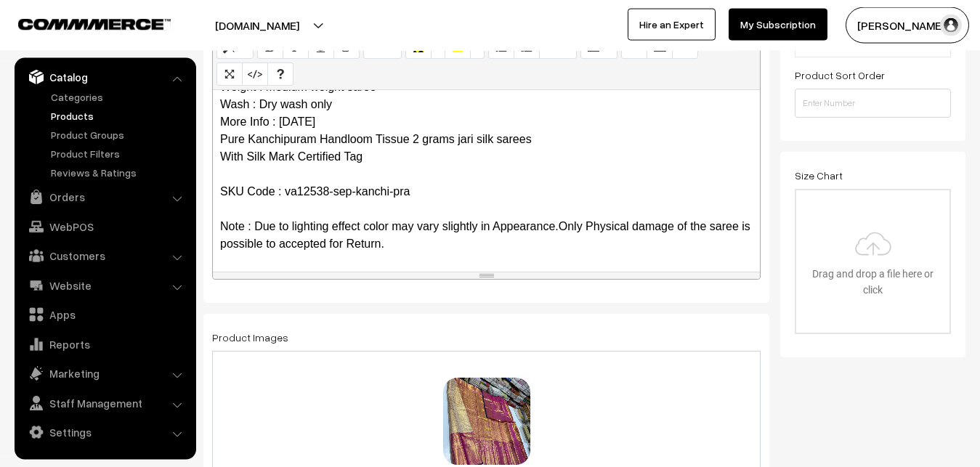 This screenshot has width=980, height=467. What do you see at coordinates (105, 227) in the screenshot?
I see `a: WebPOS` at bounding box center [105, 227].